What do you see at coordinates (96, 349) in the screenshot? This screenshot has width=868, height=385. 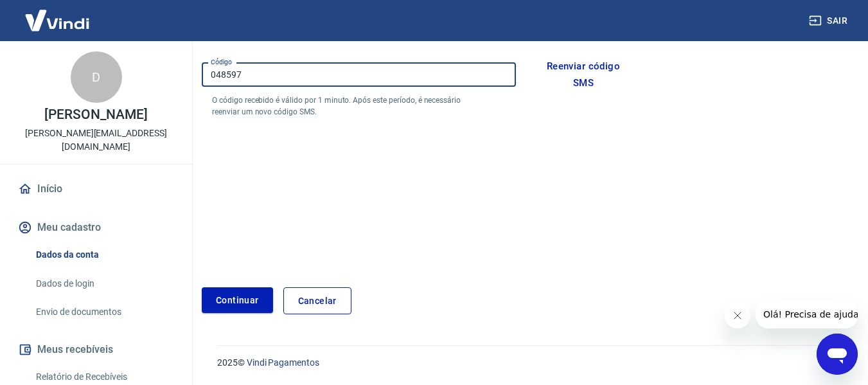 I see `button: Meus recebíveis` at bounding box center [96, 349].